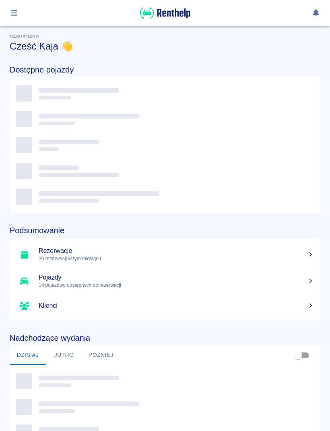 This screenshot has width=330, height=431. What do you see at coordinates (299, 355) in the screenshot?
I see `span: Pokaż przypisane tylko do mnie` at bounding box center [299, 355].